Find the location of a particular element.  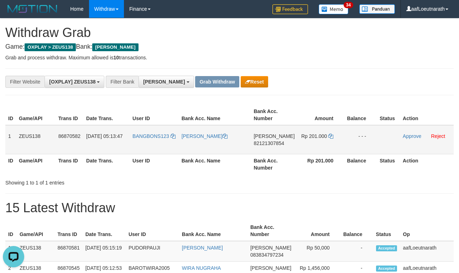

a: Copy 201000 to clipboard is located at coordinates (331, 136).